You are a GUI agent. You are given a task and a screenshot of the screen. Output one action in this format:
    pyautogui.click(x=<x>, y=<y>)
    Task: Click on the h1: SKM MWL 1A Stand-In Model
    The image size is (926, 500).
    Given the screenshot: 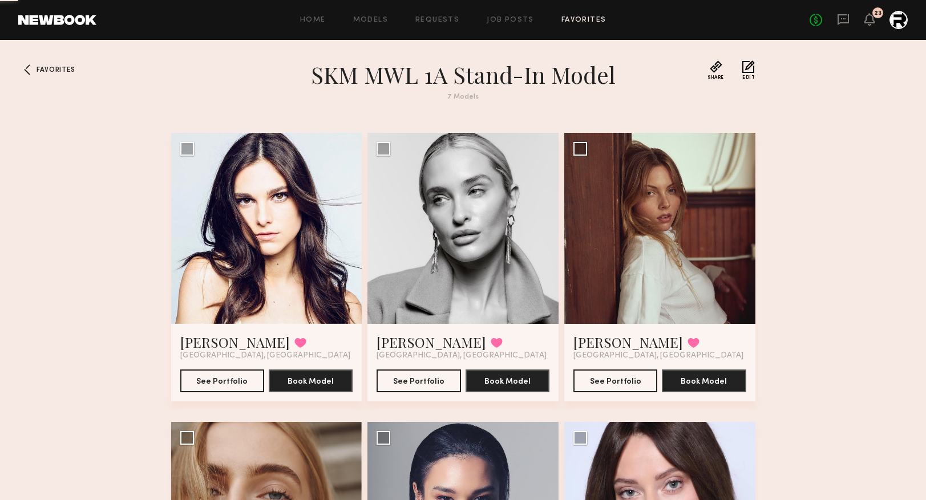 What is the action you would take?
    pyautogui.click(x=463, y=75)
    